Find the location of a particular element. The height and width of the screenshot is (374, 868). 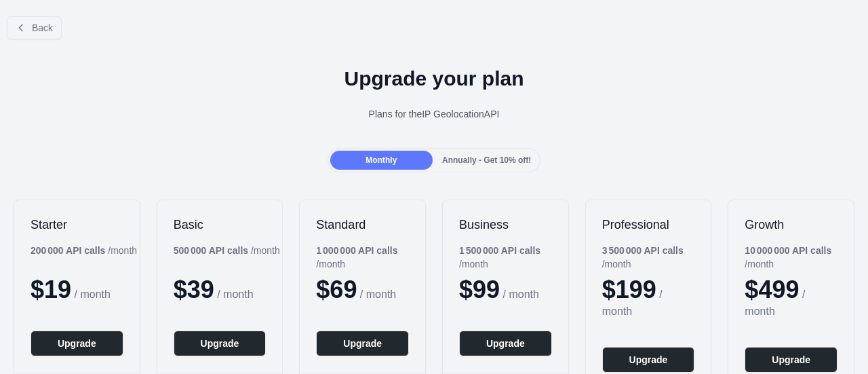

h2: Standard is located at coordinates (362, 225).